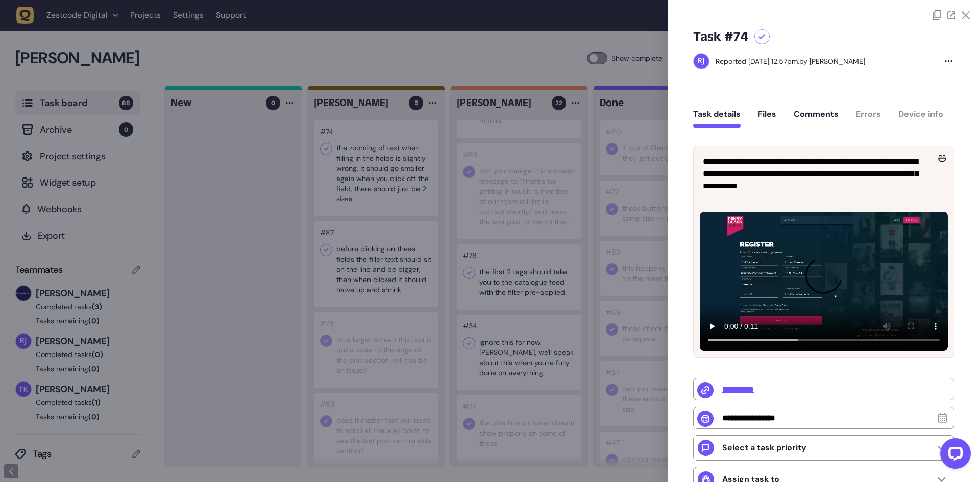 The width and height of the screenshot is (980, 482). I want to click on button: Files, so click(767, 118).